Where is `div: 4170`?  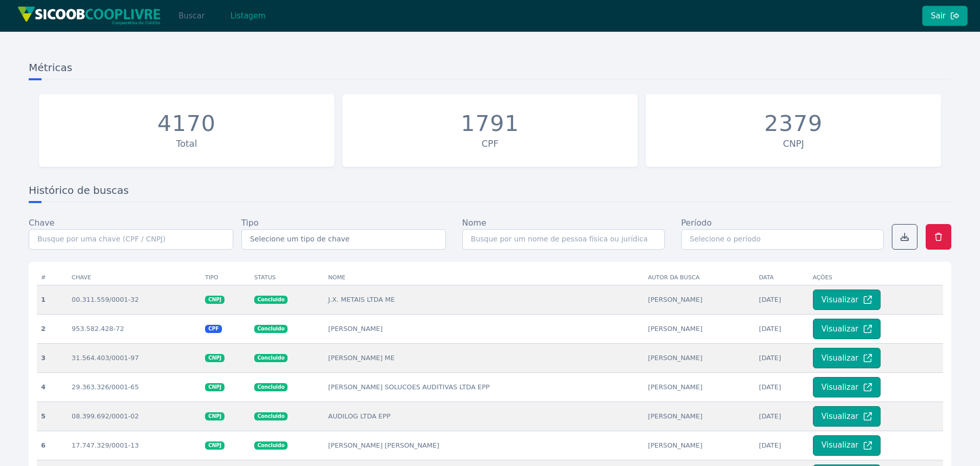 div: 4170 is located at coordinates (187, 124).